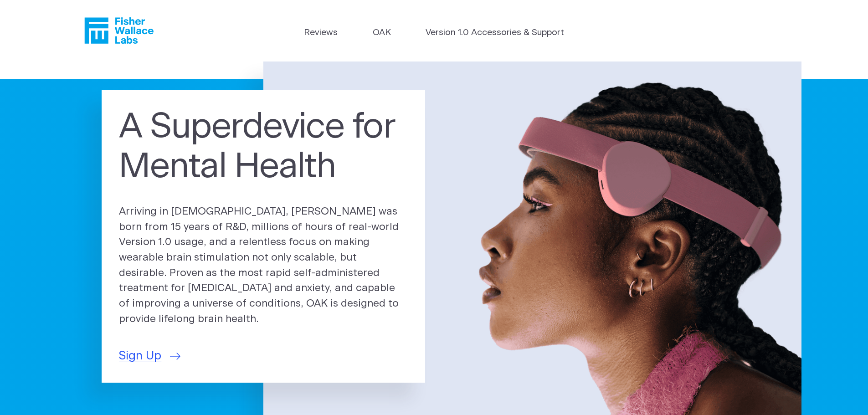  Describe the element at coordinates (495, 33) in the screenshot. I see `a: Version 1.0 Accessories & Support` at that location.